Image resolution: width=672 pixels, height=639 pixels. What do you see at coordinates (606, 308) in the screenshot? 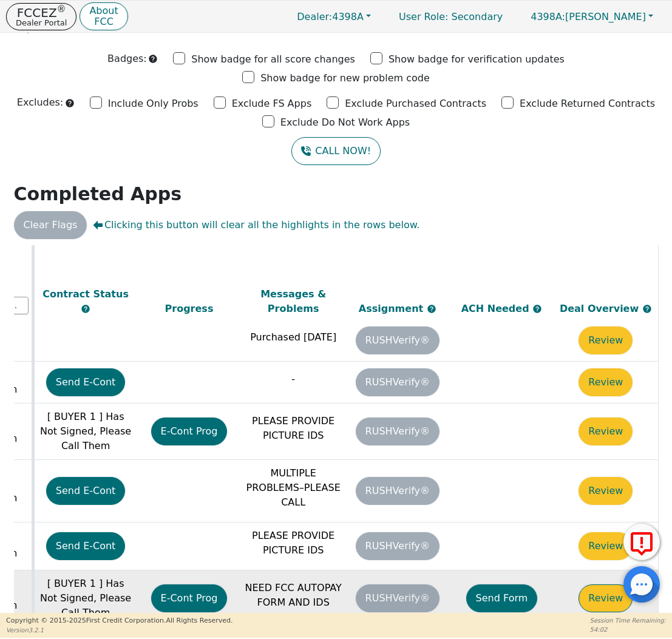
I see `span: Deal Overview` at bounding box center [606, 308].